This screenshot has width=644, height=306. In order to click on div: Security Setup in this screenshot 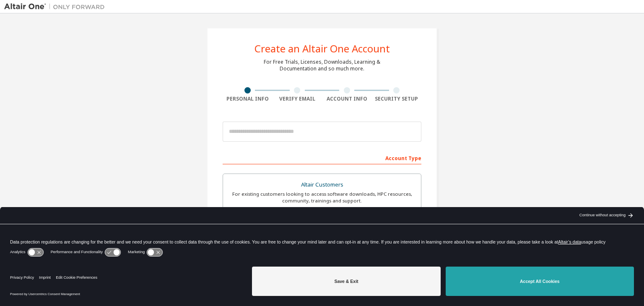, I will do `click(397, 99)`.